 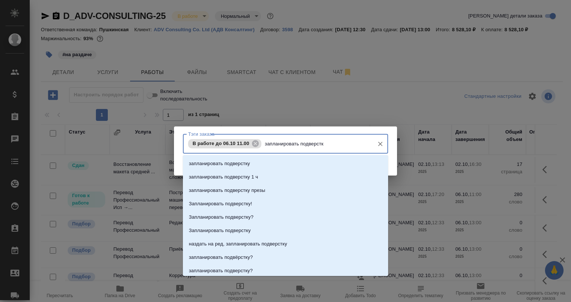 What do you see at coordinates (224, 143) in the screenshot?
I see `div: В работе до 06.10 11.00` at bounding box center [224, 143].